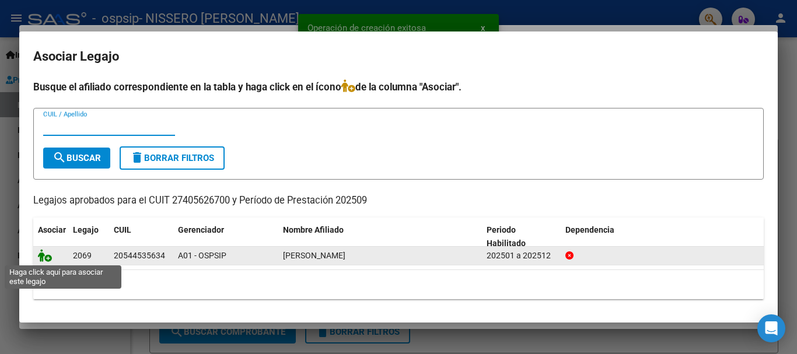 Image resolution: width=797 pixels, height=354 pixels. What do you see at coordinates (76, 158) in the screenshot?
I see `span: Buscar` at bounding box center [76, 158].